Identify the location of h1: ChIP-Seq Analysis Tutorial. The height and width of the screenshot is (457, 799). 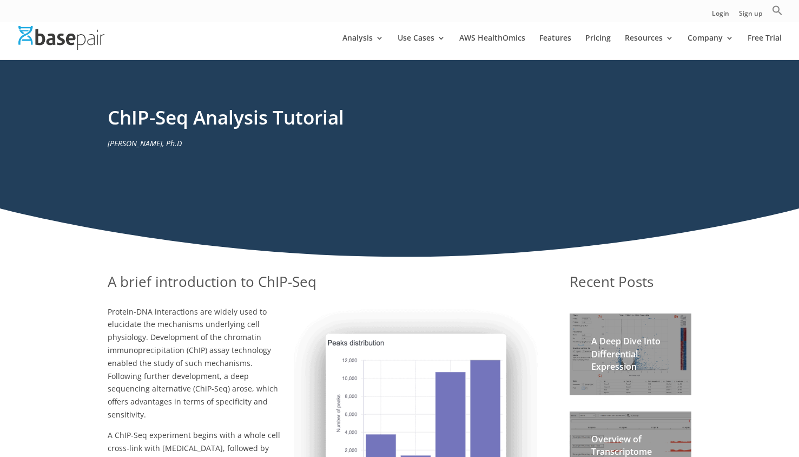
(400, 120).